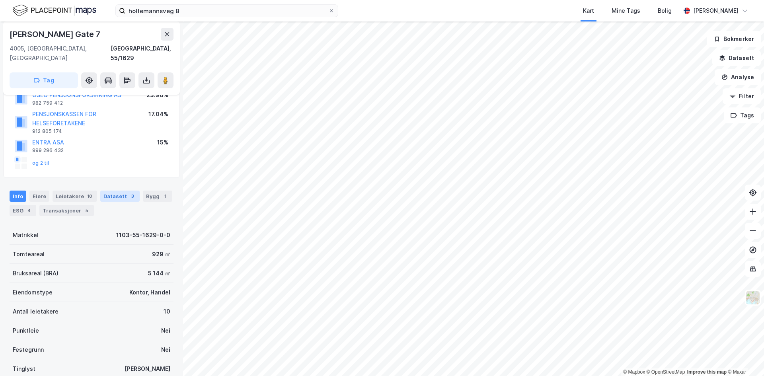  What do you see at coordinates (161, 254) in the screenshot?
I see `div: 929 ㎡` at bounding box center [161, 254].